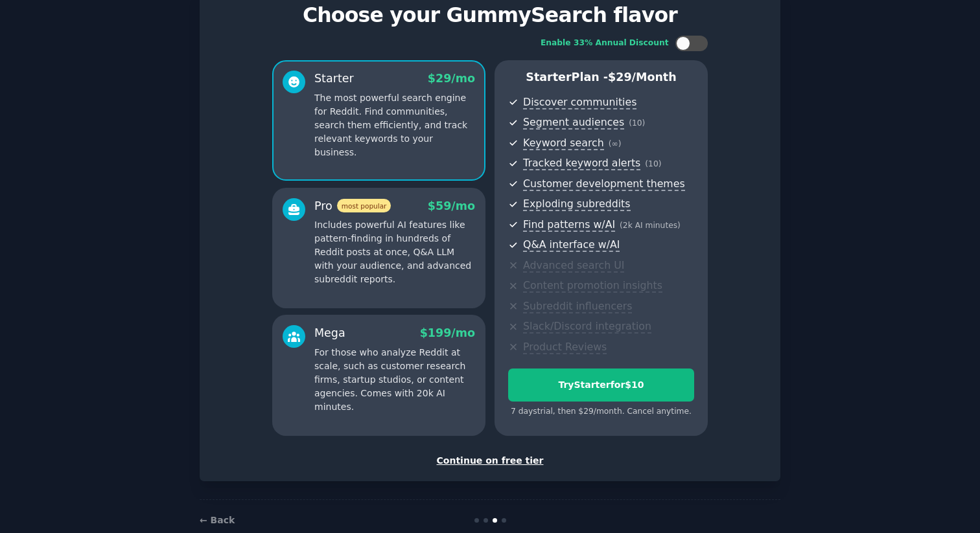  I want to click on p: Includes powerful AI features like pattern-finding in hundreds of Reddit posts at once, Q&A LLM w..., so click(394, 252).